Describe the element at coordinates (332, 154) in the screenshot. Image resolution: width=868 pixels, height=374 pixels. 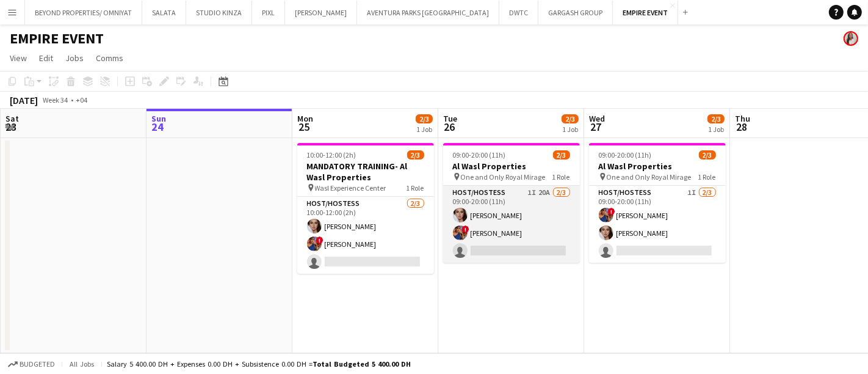
I see `span: 10:00-12:00 (2h)` at that location.